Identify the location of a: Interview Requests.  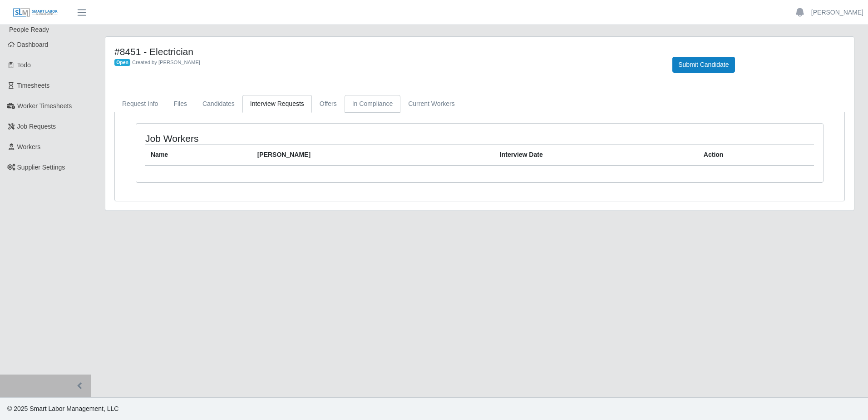
(276, 104).